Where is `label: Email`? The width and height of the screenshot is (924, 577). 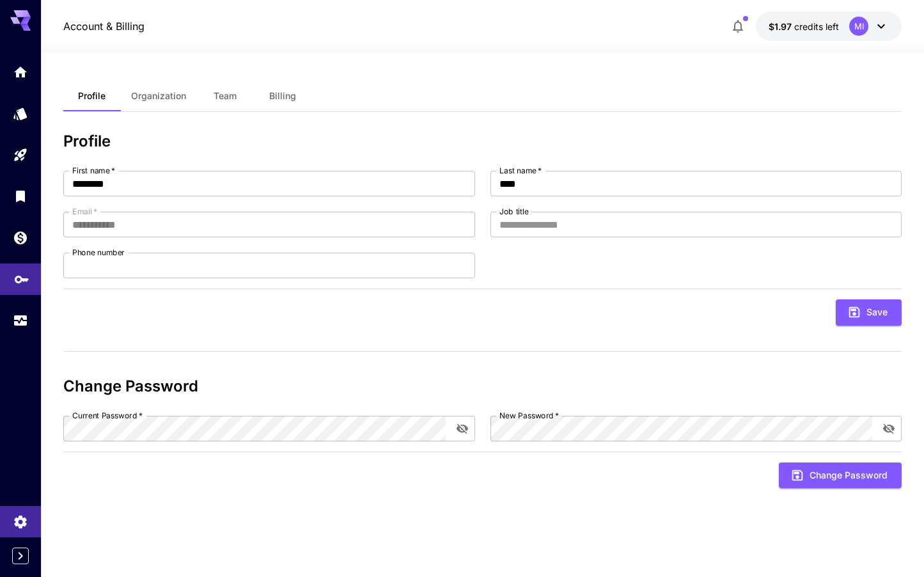
label: Email is located at coordinates (84, 211).